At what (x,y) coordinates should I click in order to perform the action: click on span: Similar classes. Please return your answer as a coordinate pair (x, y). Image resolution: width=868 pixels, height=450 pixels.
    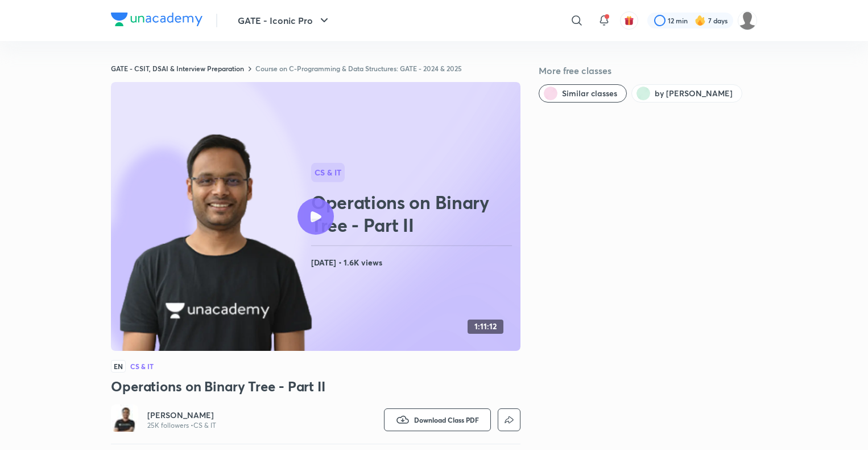
    Looking at the image, I should click on (590, 93).